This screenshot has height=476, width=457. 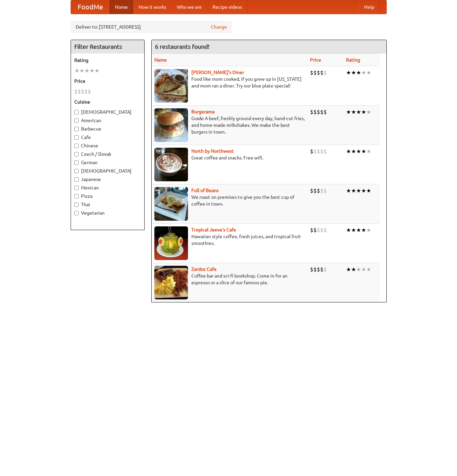 What do you see at coordinates (205, 190) in the screenshot?
I see `b: Full of Beans` at bounding box center [205, 190].